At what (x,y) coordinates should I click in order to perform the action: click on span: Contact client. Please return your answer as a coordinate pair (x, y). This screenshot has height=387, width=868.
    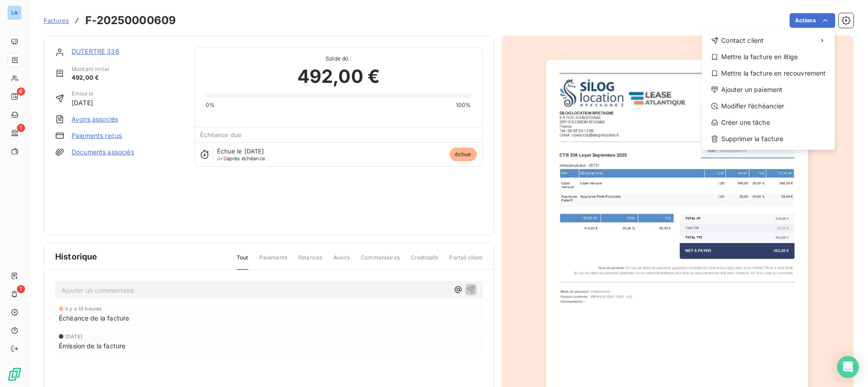
    Looking at the image, I should click on (742, 41).